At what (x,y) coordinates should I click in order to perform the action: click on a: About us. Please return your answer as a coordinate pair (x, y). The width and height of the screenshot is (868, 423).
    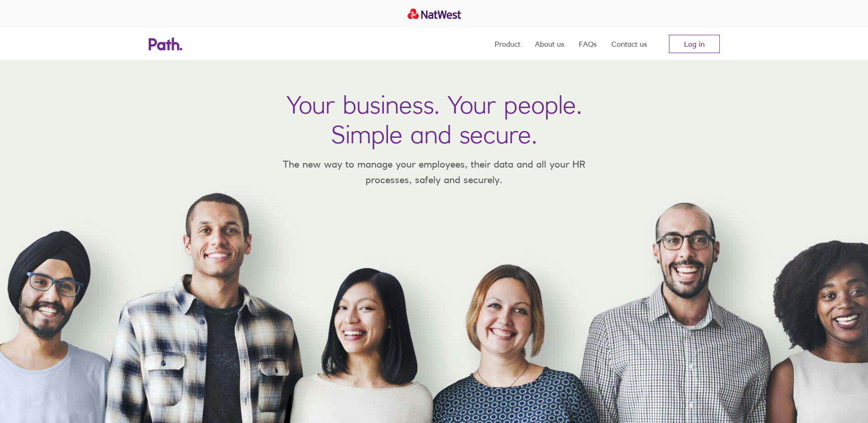
    Looking at the image, I should click on (550, 44).